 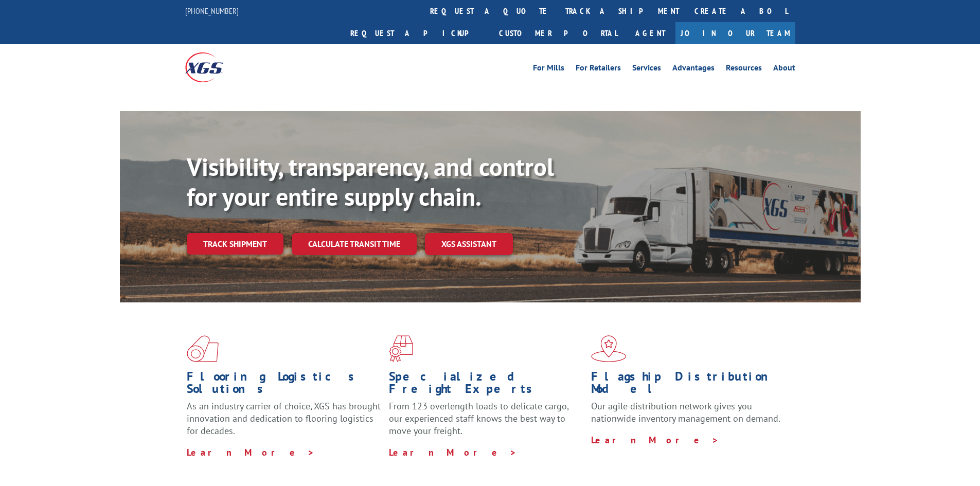 What do you see at coordinates (203, 349) in the screenshot?
I see `img: xgs-icon-total-supply-chain-intelligence-red` at bounding box center [203, 349].